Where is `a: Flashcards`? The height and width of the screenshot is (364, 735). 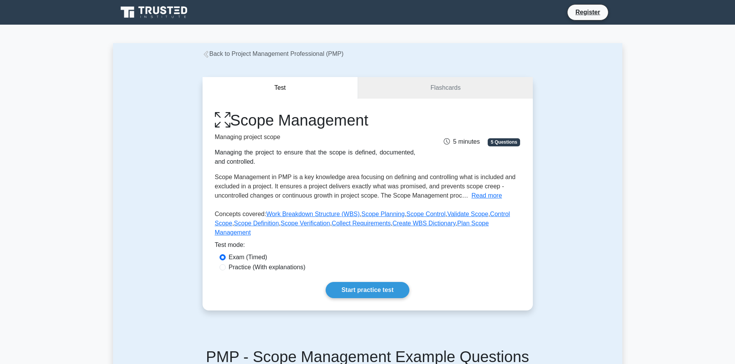 a: Flashcards is located at coordinates (445, 88).